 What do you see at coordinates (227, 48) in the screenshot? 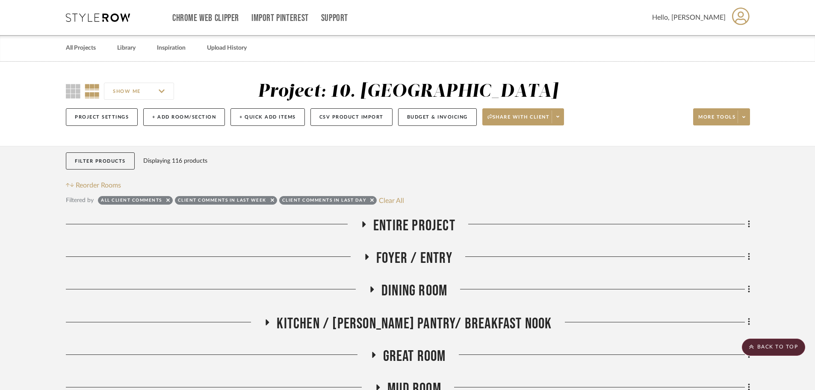
I see `a: Upload History` at bounding box center [227, 48].